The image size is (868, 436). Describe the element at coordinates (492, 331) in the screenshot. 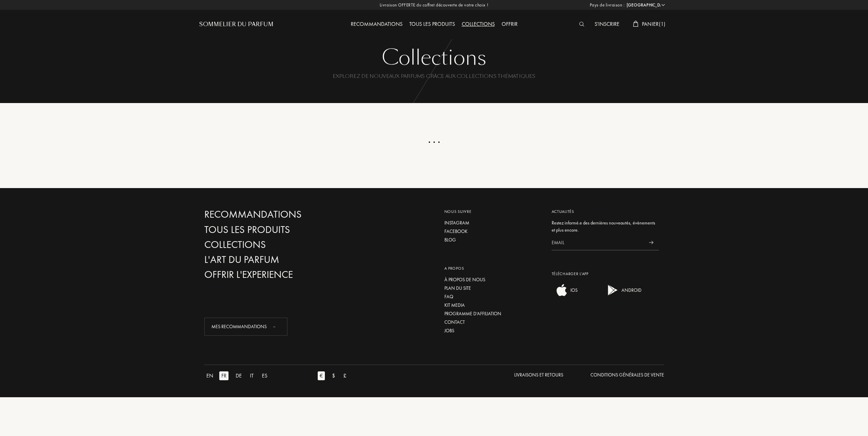

I see `a: Jobs` at that location.